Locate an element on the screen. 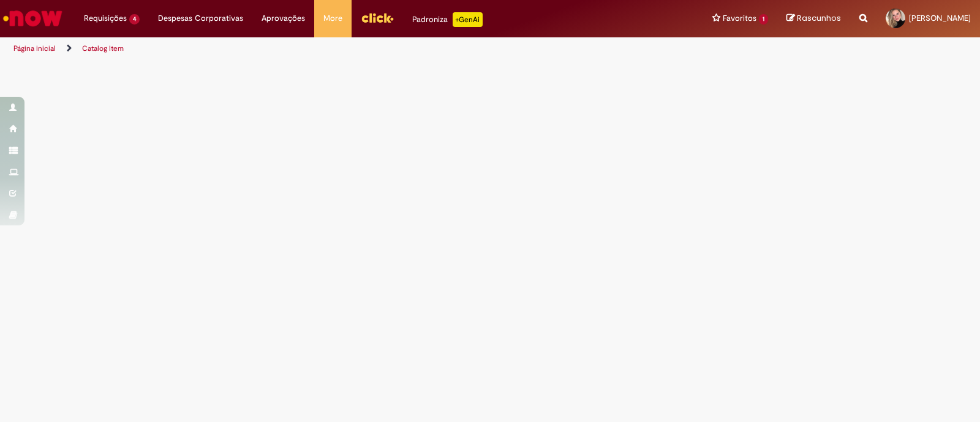  span: More is located at coordinates (332, 18).